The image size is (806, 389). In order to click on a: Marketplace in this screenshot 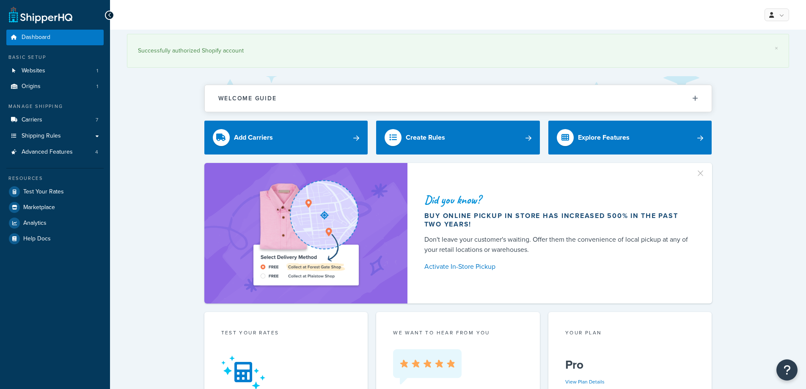, I will do `click(55, 207)`.